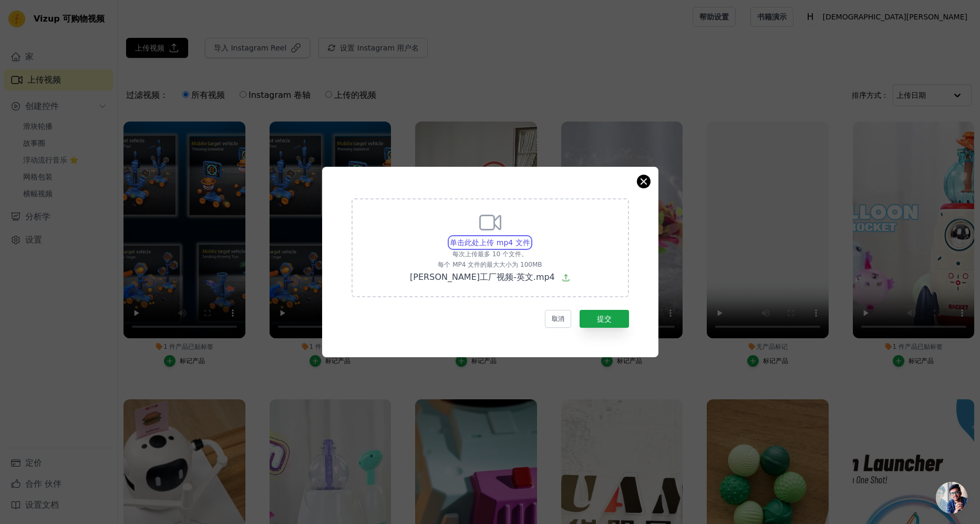 The width and height of the screenshot is (980, 524). I want to click on div: 开放式聊天, so click(952, 497).